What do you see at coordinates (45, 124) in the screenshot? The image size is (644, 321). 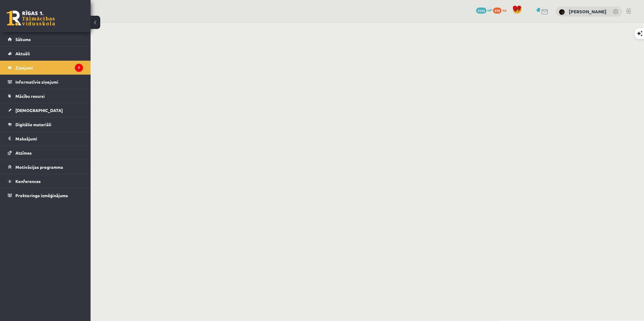 I see `a: Digitālie materiāli` at bounding box center [45, 124].